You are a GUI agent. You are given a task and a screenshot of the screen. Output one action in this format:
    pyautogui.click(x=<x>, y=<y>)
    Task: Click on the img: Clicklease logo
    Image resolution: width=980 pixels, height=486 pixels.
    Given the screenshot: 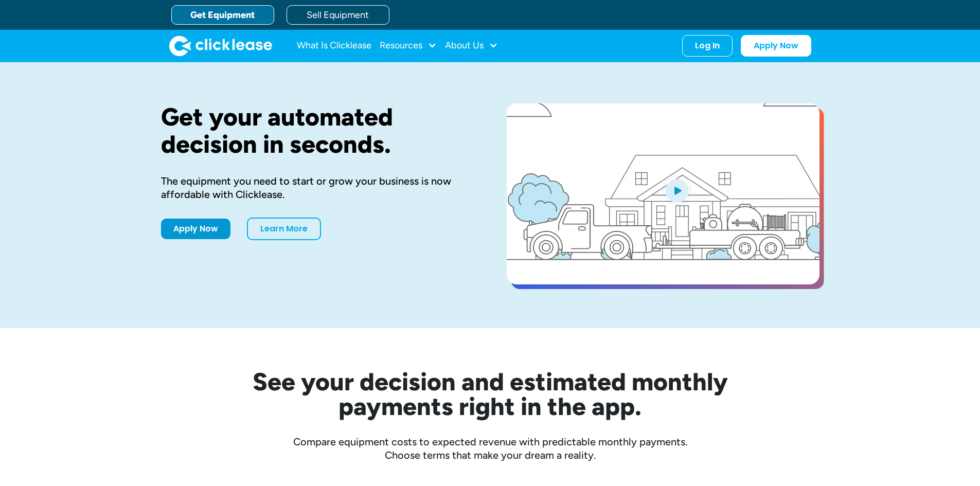 What is the action you would take?
    pyautogui.click(x=221, y=45)
    